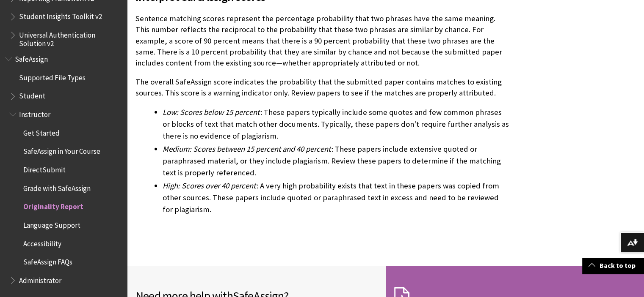 Image resolution: width=644 pixels, height=297 pixels. I want to click on span: Universal Authentication Solution v2, so click(70, 38).